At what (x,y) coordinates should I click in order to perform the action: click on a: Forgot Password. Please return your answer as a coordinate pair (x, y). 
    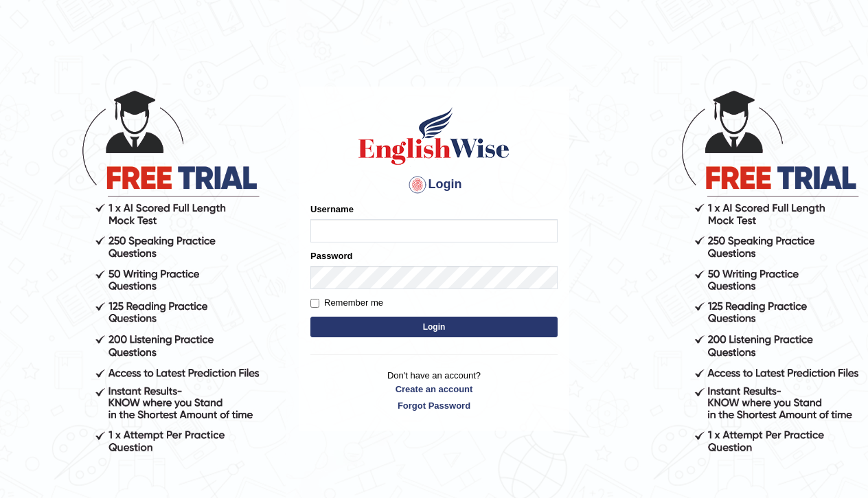
    Looking at the image, I should click on (434, 405).